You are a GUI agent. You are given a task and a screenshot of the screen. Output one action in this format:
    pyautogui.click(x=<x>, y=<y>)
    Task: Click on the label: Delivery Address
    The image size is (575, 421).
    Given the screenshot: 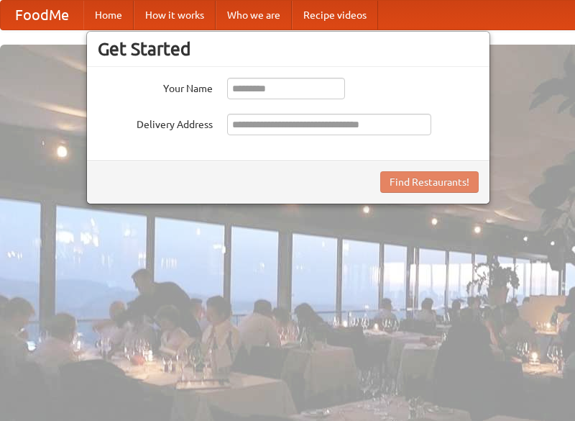 What is the action you would take?
    pyautogui.click(x=155, y=122)
    